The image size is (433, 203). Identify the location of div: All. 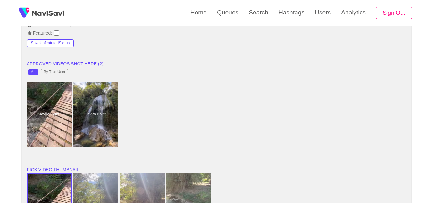
(33, 72).